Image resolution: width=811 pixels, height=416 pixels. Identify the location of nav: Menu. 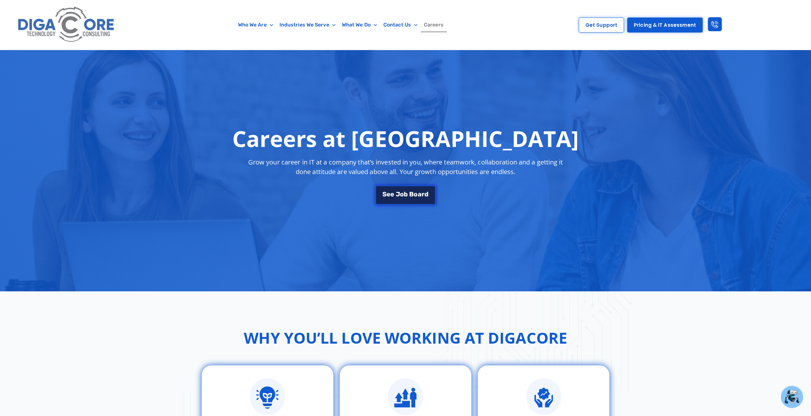
(341, 25).